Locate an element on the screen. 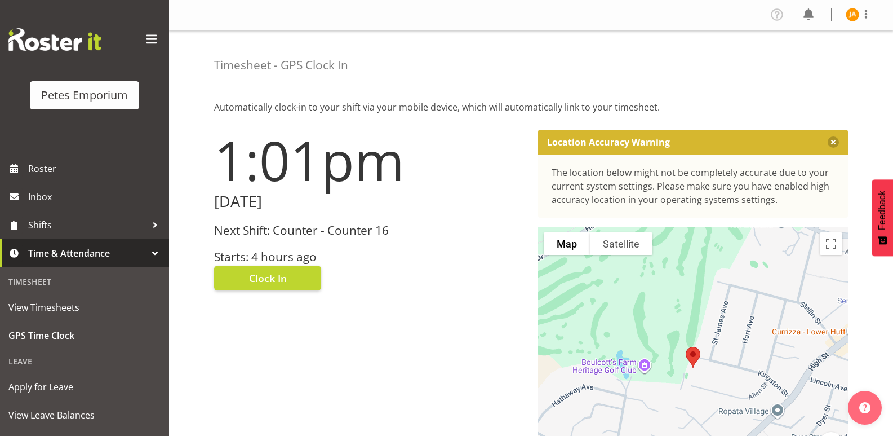 This screenshot has width=893, height=436. span: Apply for Leave is located at coordinates (85, 387).